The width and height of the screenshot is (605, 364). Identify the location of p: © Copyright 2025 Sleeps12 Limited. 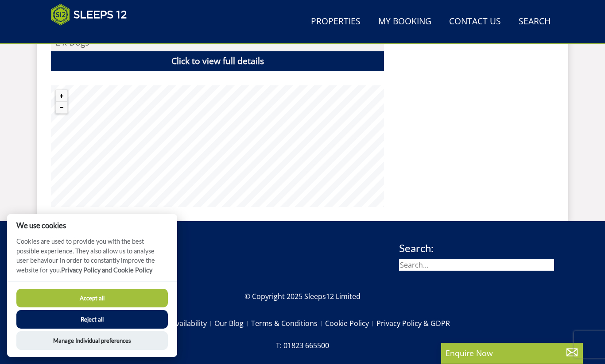
(302, 296).